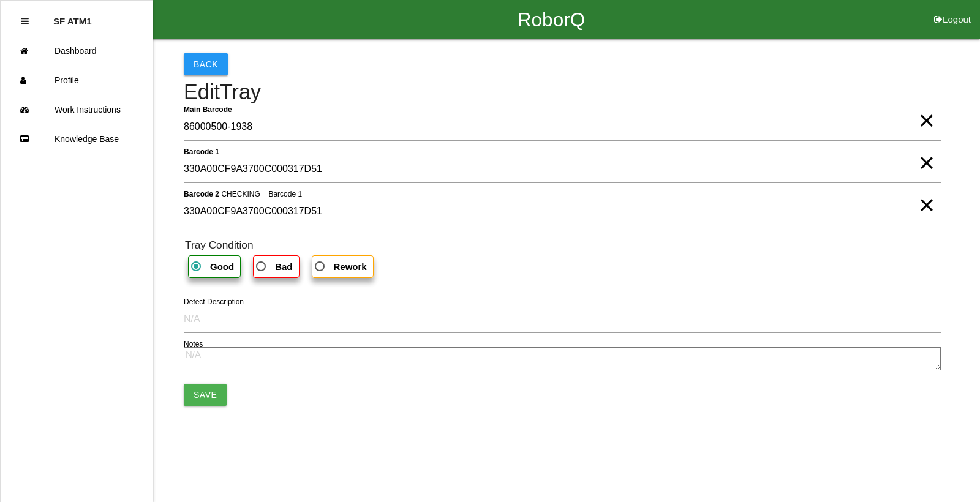 The image size is (980, 502). Describe the element at coordinates (25, 21) in the screenshot. I see `div: Close` at that location.